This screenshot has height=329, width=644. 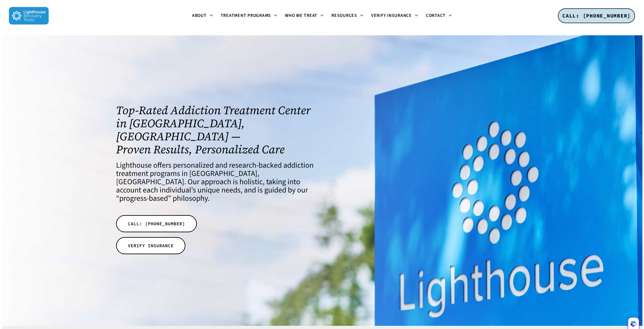 I want to click on span: Resources, so click(x=344, y=16).